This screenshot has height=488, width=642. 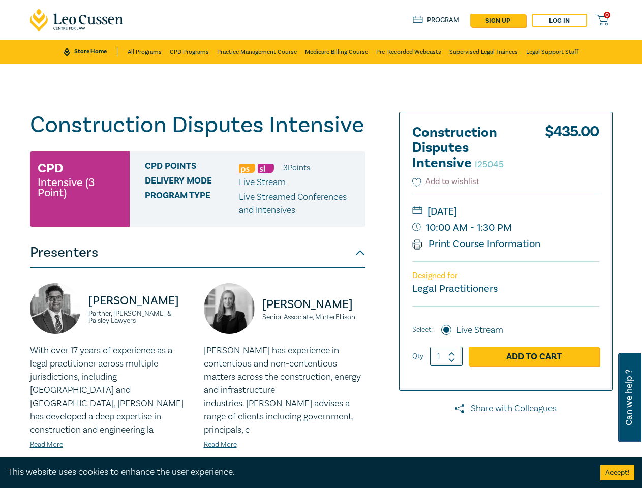 What do you see at coordinates (468, 148) in the screenshot?
I see `h2: Construction Disputes Intensive` at bounding box center [468, 148].